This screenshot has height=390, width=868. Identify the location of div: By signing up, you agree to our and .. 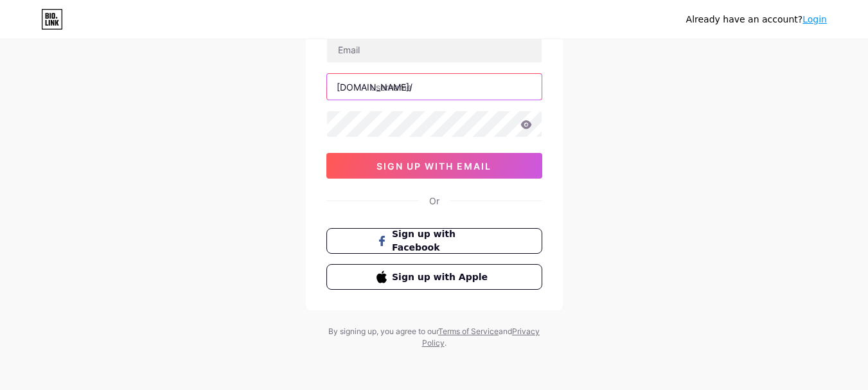
(434, 337).